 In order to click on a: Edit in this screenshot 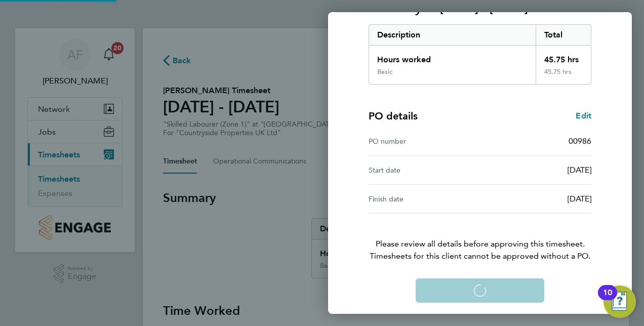, I will do `click(583, 116)`.